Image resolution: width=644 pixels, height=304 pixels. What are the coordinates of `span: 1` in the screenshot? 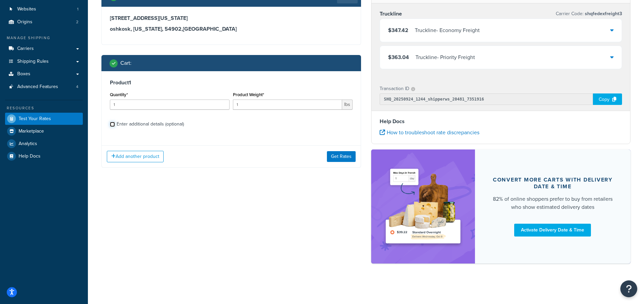 It's located at (78, 9).